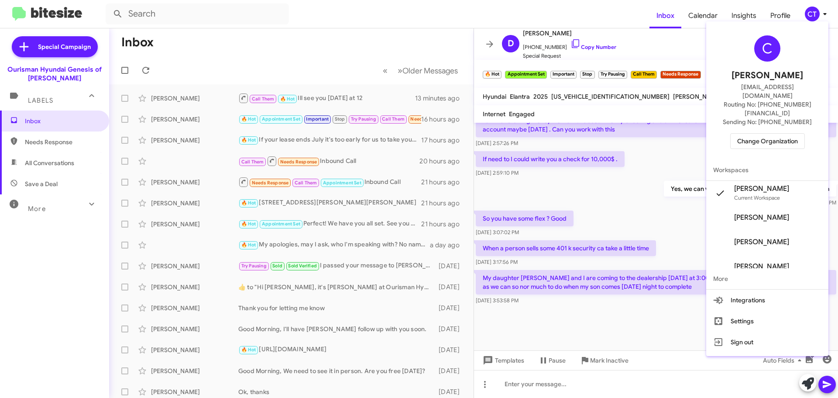  Describe the element at coordinates (757, 197) in the screenshot. I see `span: Current Workspace` at that location.